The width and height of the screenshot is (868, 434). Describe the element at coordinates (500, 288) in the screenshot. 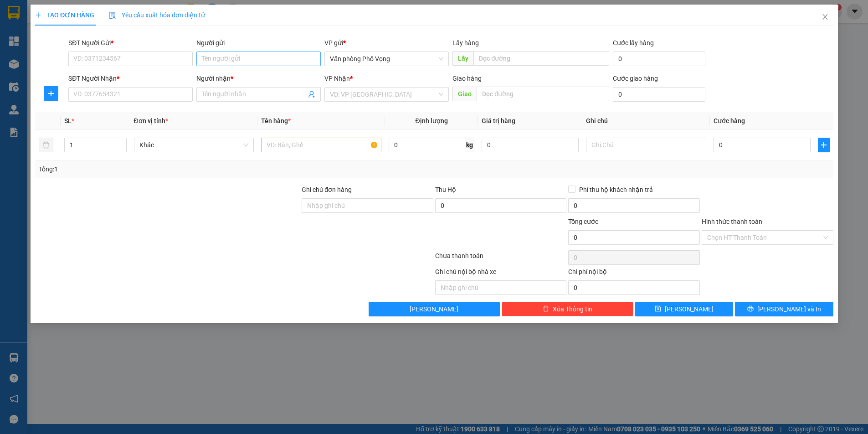

I see `input: Nhập ghi chú` at that location.